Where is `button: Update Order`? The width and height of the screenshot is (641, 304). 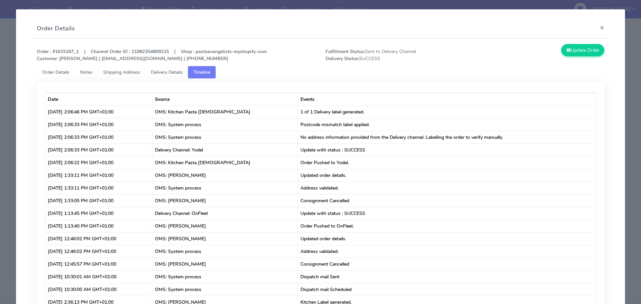 button: Update Order is located at coordinates (583, 50).